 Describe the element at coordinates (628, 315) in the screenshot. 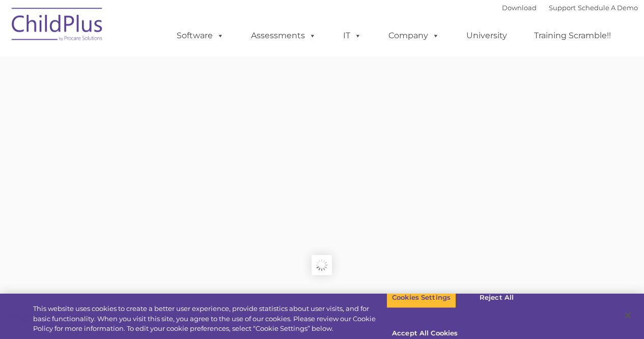

I see `button: Close` at that location.